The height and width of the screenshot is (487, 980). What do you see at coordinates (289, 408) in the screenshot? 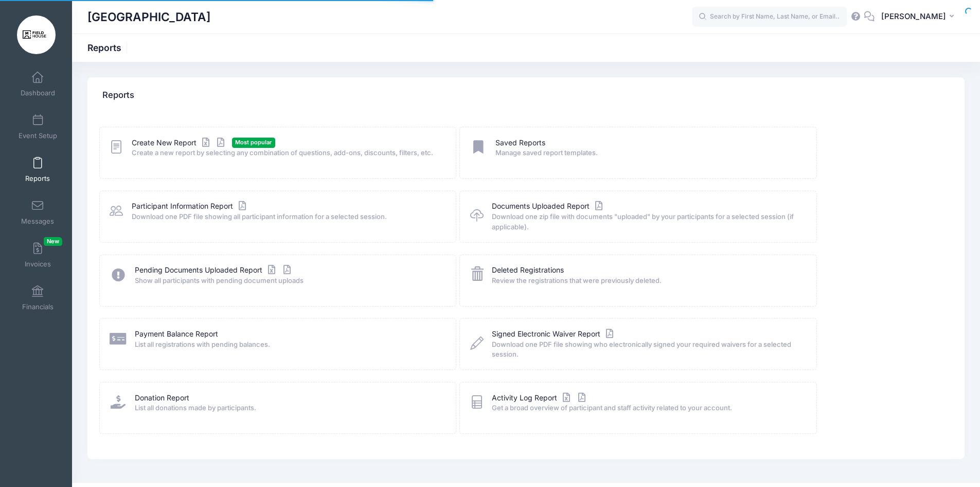
I see `span: List all donations made by participants.` at bounding box center [289, 408].